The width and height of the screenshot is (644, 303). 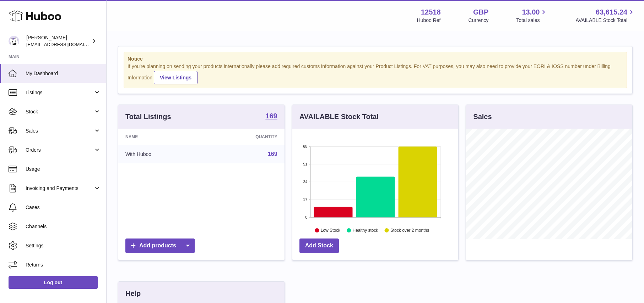 What do you see at coordinates (429, 20) in the screenshot?
I see `div: Huboo Ref` at bounding box center [429, 20].